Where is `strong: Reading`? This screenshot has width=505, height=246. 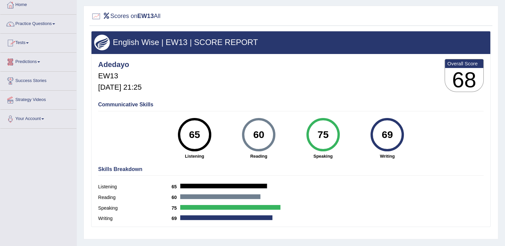
strong: Reading is located at coordinates (259, 156).